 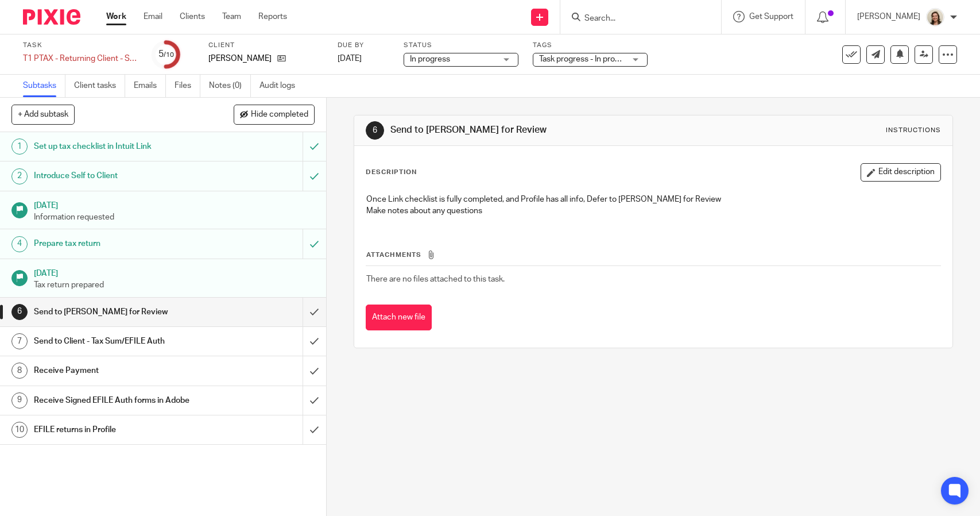 What do you see at coordinates (935, 17) in the screenshot?
I see `img: Morgan.JPG` at bounding box center [935, 17].